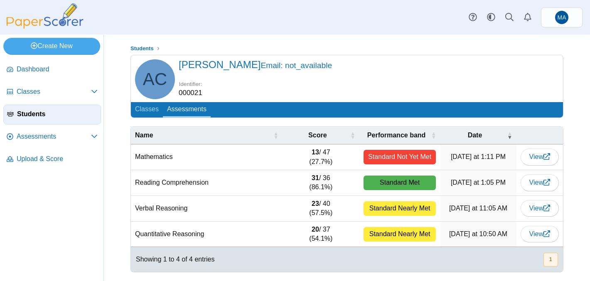 This screenshot has height=281, width=590. I want to click on span: Name : Activate to sort, so click(276, 136).